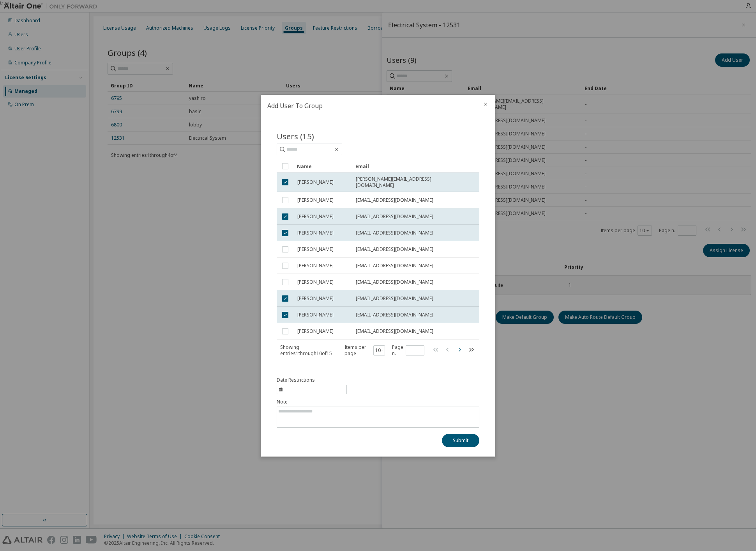 The width and height of the screenshot is (756, 551). What do you see at coordinates (369, 106) in the screenshot?
I see `h2: Add User To Group` at bounding box center [369, 106].